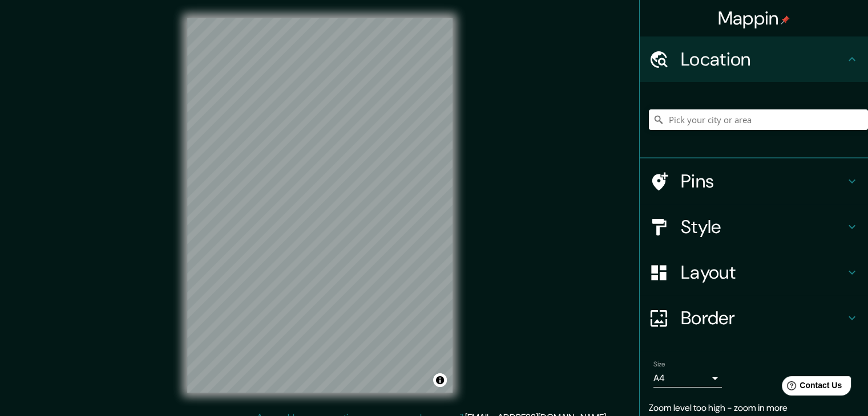 The image size is (868, 416). Describe the element at coordinates (785, 20) in the screenshot. I see `img: pin-icon.png` at that location.